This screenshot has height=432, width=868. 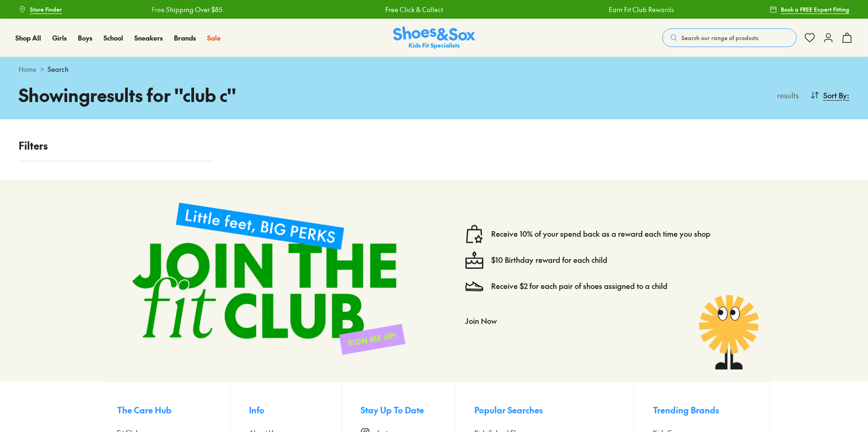 I want to click on span: Stay Up To Date, so click(x=392, y=410).